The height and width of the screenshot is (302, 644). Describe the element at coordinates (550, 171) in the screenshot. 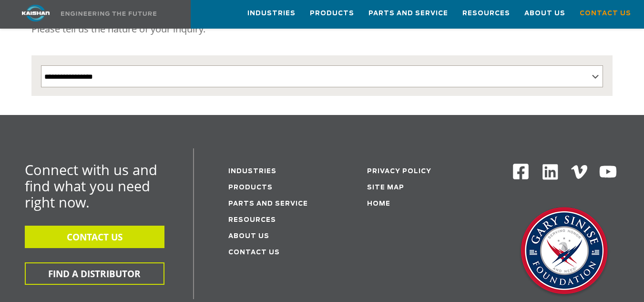

I see `img: Linkedin` at that location.